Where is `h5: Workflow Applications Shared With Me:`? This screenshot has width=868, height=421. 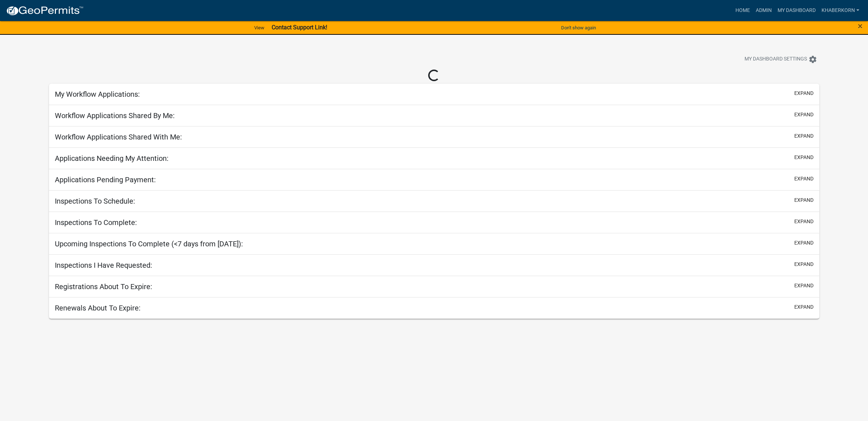
h5: Workflow Applications Shared With Me: is located at coordinates (119, 137).